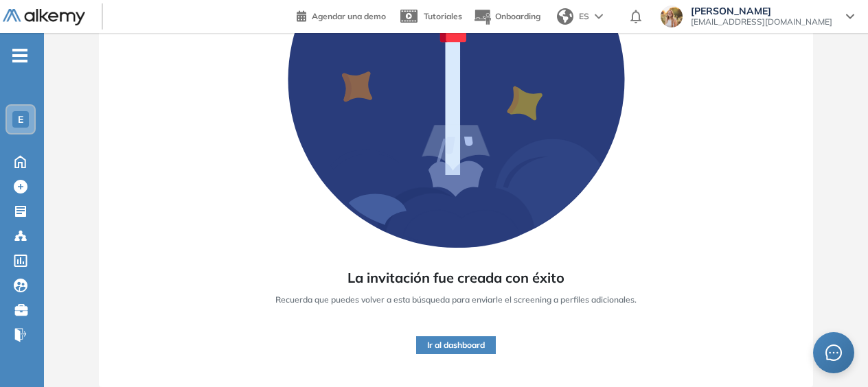 The width and height of the screenshot is (868, 387). I want to click on span: Agendar una demo, so click(349, 16).